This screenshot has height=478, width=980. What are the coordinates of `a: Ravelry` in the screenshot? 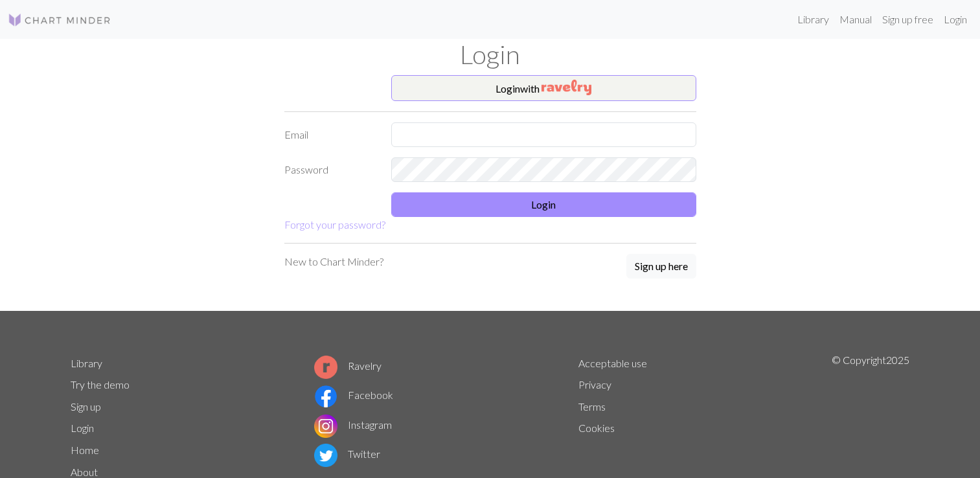 It's located at (348, 365).